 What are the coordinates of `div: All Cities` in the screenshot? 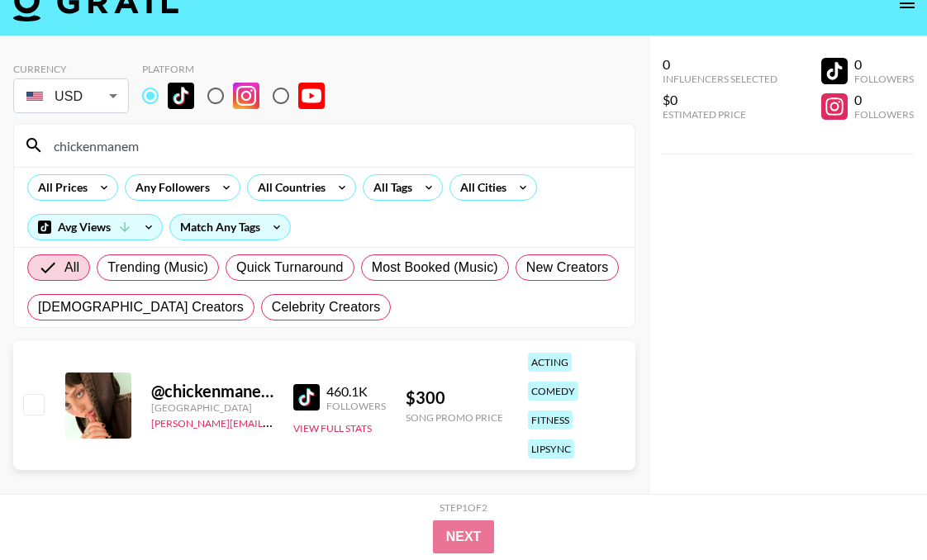 It's located at (480, 188).